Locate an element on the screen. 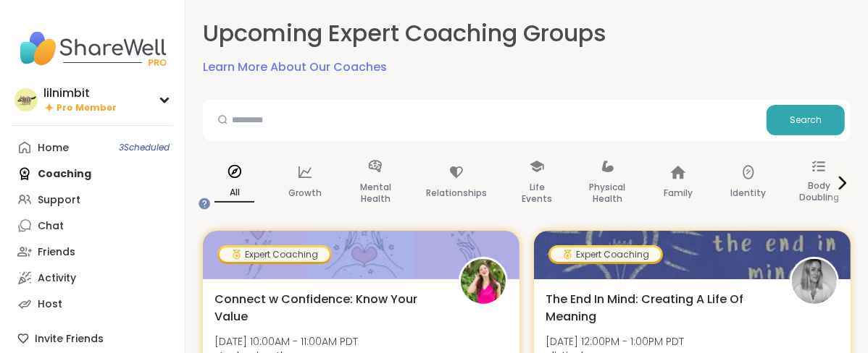  p: Relationships is located at coordinates (457, 194).